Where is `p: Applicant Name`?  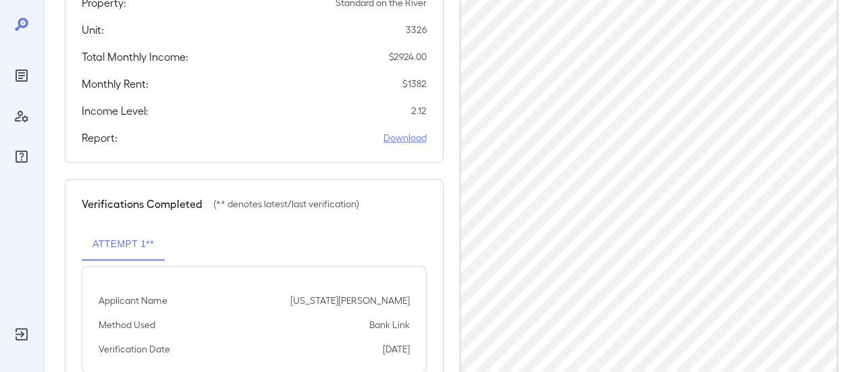 p: Applicant Name is located at coordinates (133, 300).